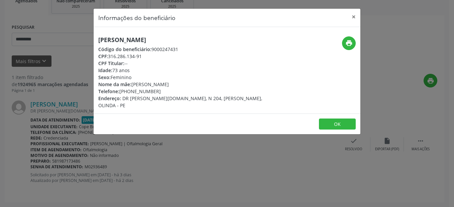 This screenshot has width=454, height=207. I want to click on span: CPF:, so click(103, 56).